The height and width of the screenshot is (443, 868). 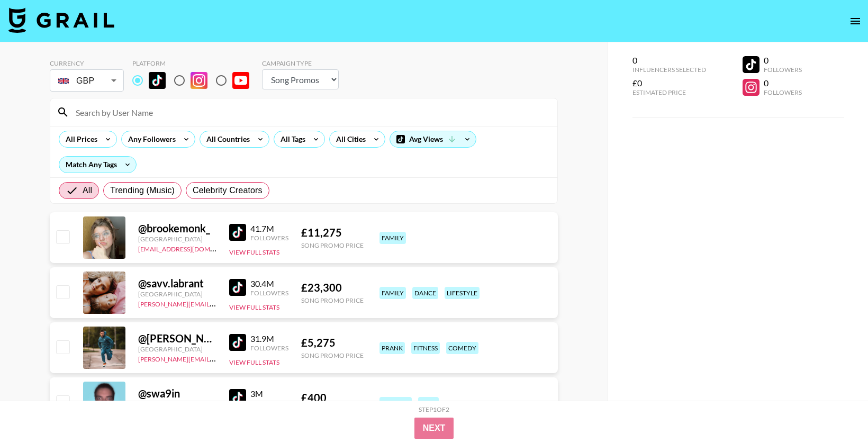 I want to click on div: @ swa9in, so click(x=177, y=393).